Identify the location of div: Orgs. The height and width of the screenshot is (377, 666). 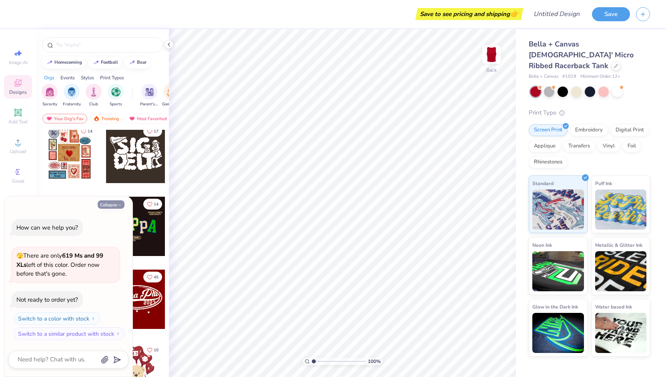
(49, 78).